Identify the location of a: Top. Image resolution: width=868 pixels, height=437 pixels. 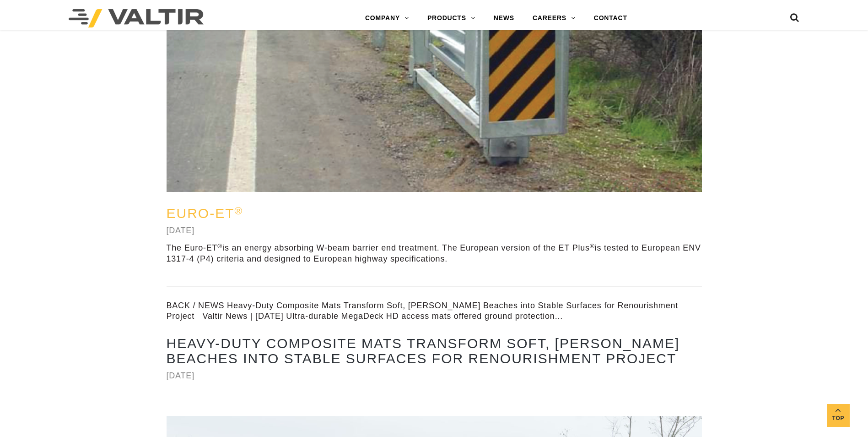
(838, 415).